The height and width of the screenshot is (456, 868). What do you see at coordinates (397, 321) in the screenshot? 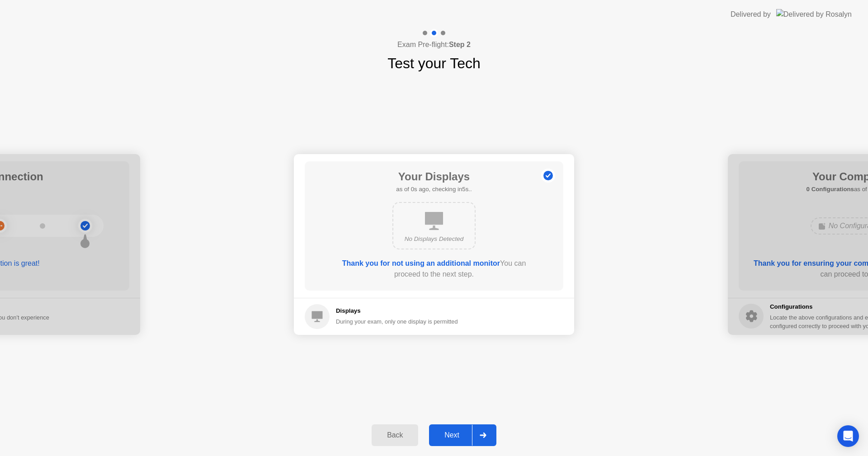
I see `div: During your exam, only one display is permitted` at bounding box center [397, 321].